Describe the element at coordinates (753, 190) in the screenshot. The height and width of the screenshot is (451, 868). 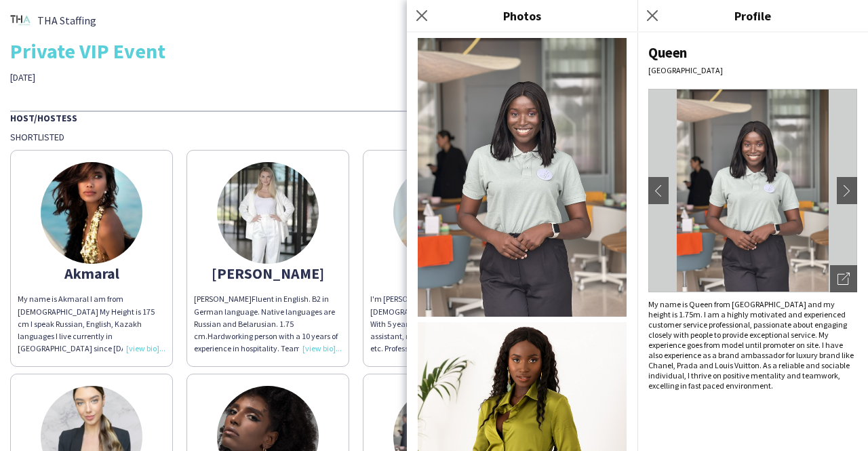
I see `img: Crew avatar or photo` at that location.